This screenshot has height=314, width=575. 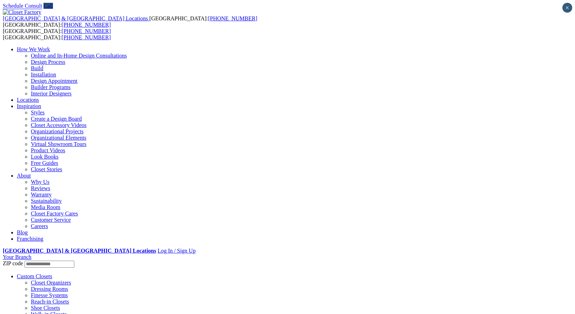 What do you see at coordinates (45, 307) in the screenshot?
I see `a: Shoe Closets` at bounding box center [45, 307].